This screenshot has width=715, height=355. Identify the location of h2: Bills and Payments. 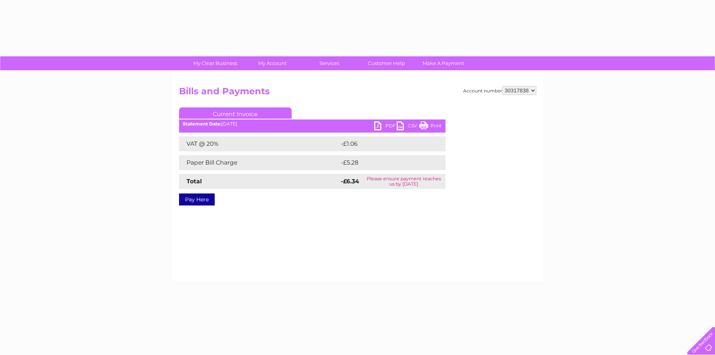
(358, 93).